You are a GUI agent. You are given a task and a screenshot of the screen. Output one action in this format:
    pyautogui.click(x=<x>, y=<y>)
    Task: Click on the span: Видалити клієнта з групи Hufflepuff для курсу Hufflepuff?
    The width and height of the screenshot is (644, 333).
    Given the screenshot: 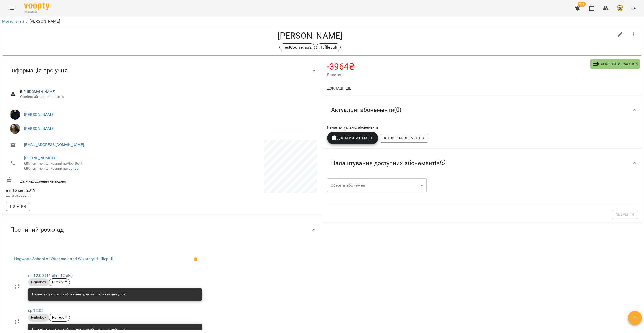 What is the action you would take?
    pyautogui.click(x=196, y=259)
    